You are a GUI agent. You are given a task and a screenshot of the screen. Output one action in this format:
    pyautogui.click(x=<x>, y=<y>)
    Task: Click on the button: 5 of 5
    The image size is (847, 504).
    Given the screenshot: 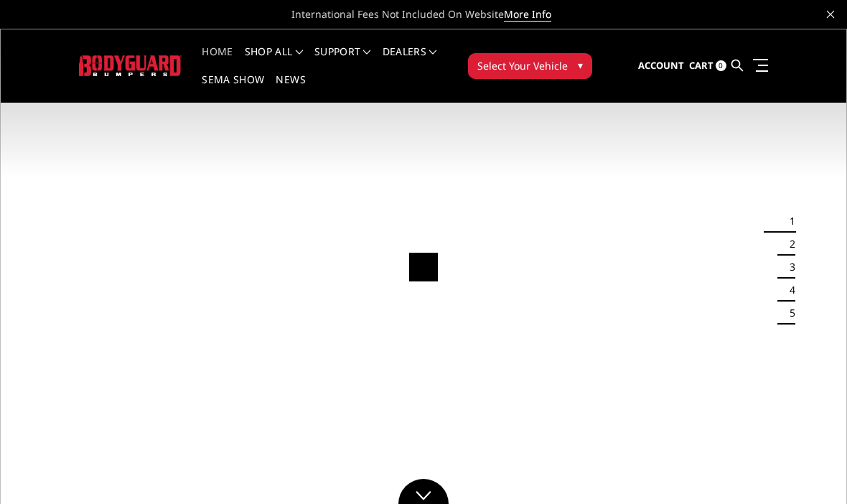 What is the action you would take?
    pyautogui.click(x=789, y=313)
    